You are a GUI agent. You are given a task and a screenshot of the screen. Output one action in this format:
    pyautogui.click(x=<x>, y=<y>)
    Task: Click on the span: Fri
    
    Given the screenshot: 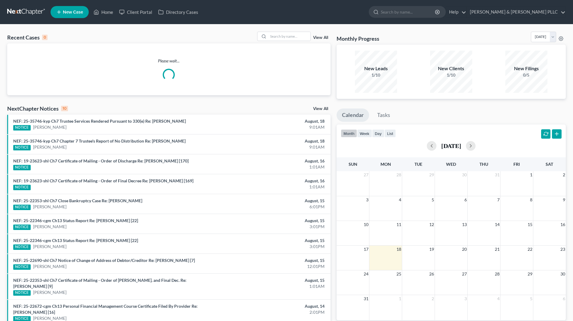 What is the action you would take?
    pyautogui.click(x=517, y=164)
    